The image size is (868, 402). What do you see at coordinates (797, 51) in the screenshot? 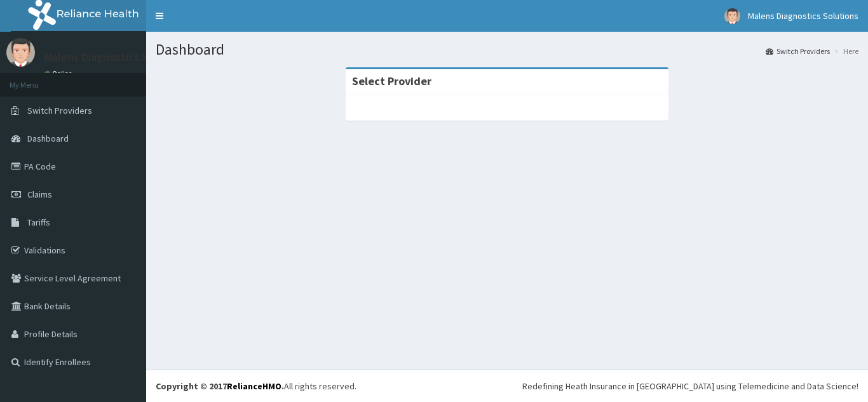
I see `a: Switch Providers` at bounding box center [797, 51].